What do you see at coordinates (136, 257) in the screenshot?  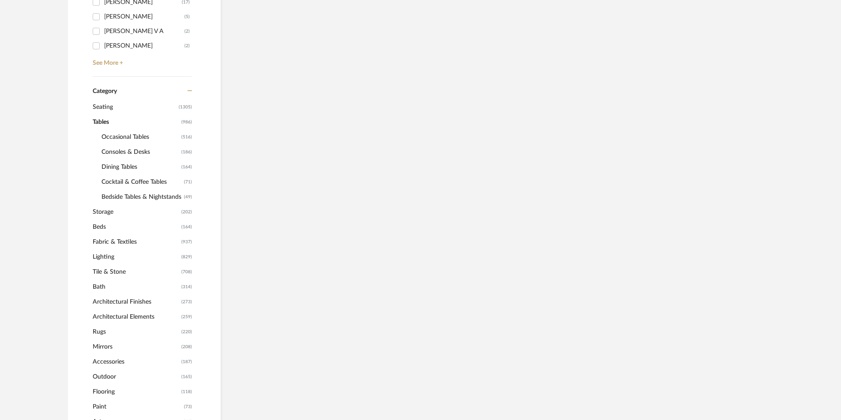 I see `span: Lighting` at bounding box center [136, 257].